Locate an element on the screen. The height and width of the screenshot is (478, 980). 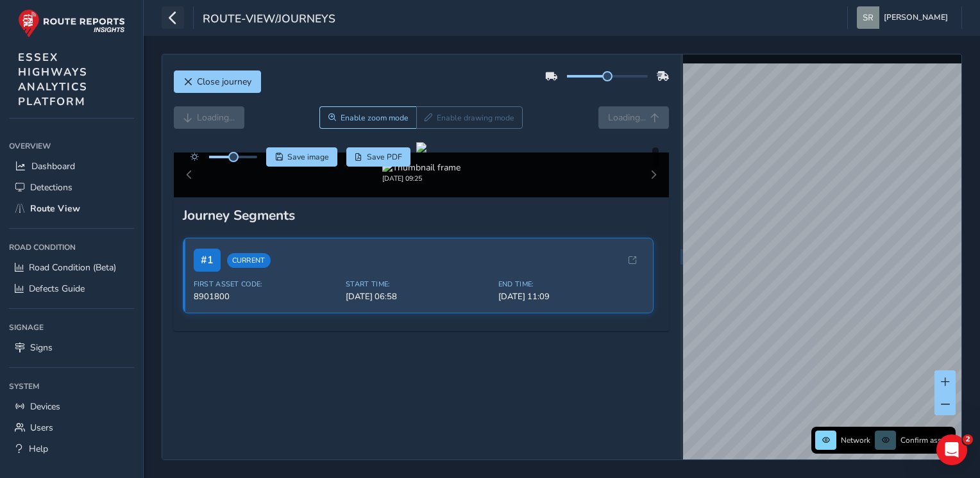
a: Users is located at coordinates (71, 428).